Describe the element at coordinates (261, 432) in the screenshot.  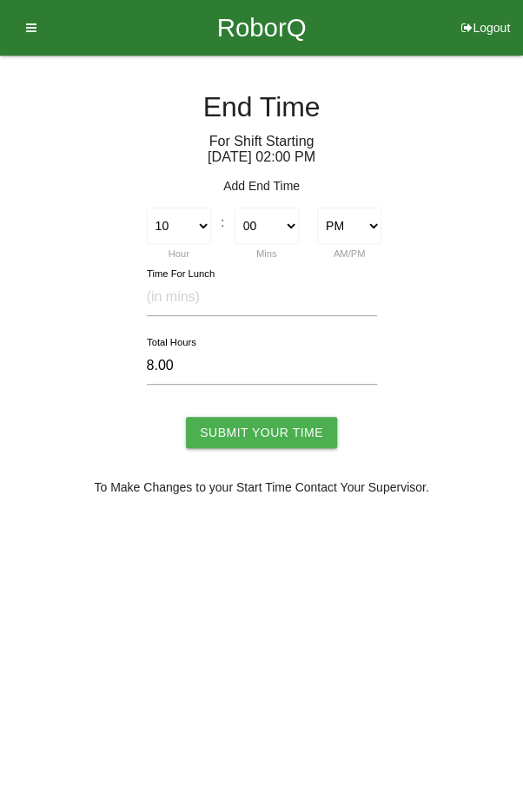
I see `input: Submit Your Time` at that location.